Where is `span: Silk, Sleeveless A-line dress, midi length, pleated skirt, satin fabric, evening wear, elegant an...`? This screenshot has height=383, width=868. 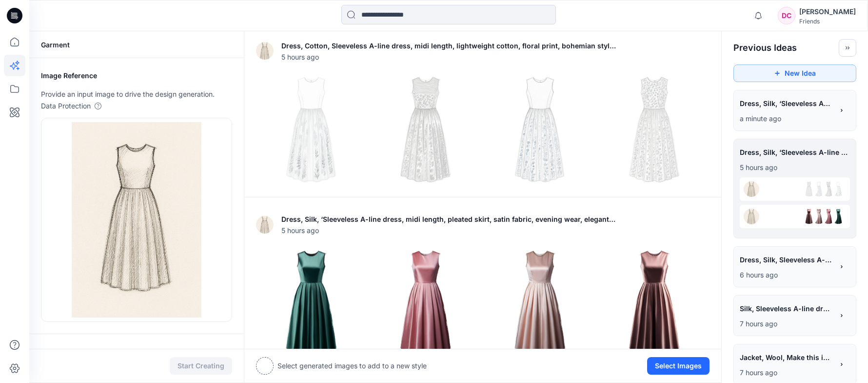 span: Silk, Sleeveless A-line dress, midi length, pleated skirt, satin fabric, evening wear, elegant an... is located at coordinates (786, 308).